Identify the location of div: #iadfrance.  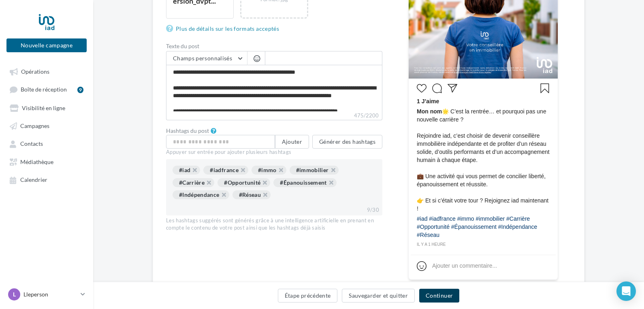
(226, 170).